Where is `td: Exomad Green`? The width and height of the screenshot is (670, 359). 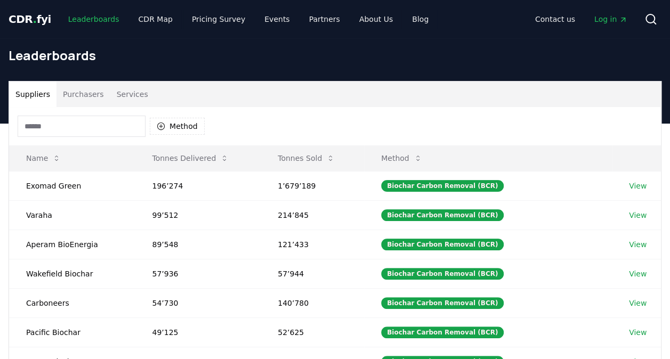 td: Exomad Green is located at coordinates (72, 185).